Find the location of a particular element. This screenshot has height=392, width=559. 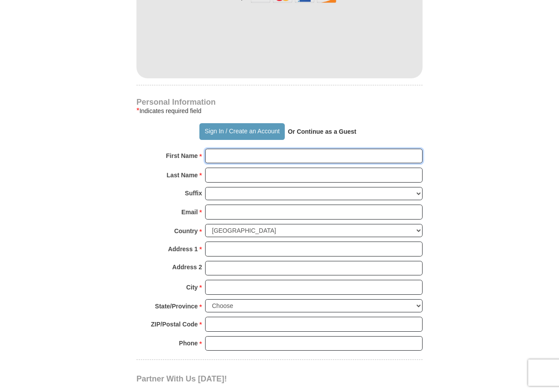

strong: Suffix is located at coordinates (193, 193).